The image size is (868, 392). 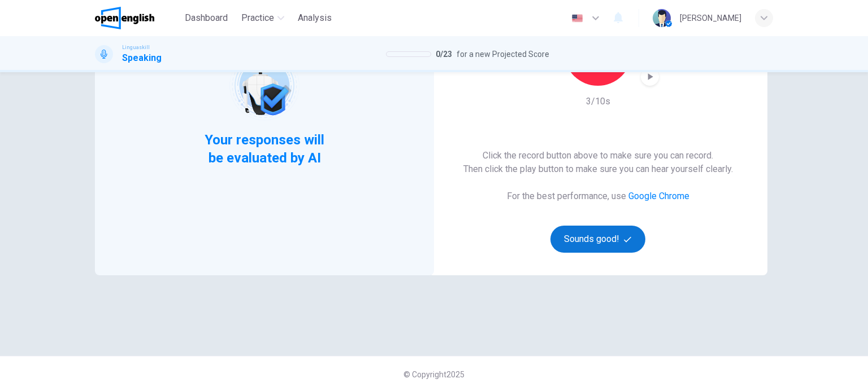 I want to click on h1: Speaking, so click(x=142, y=58).